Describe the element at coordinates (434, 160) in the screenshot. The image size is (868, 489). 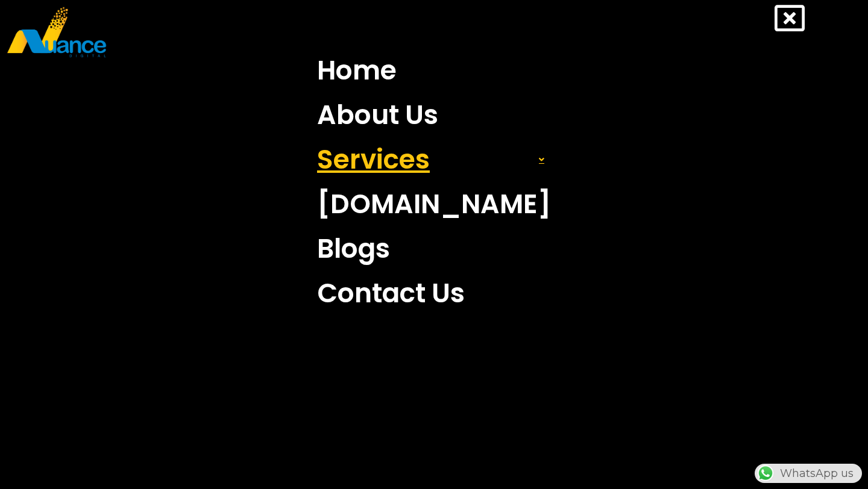
I see `a: Services` at that location.